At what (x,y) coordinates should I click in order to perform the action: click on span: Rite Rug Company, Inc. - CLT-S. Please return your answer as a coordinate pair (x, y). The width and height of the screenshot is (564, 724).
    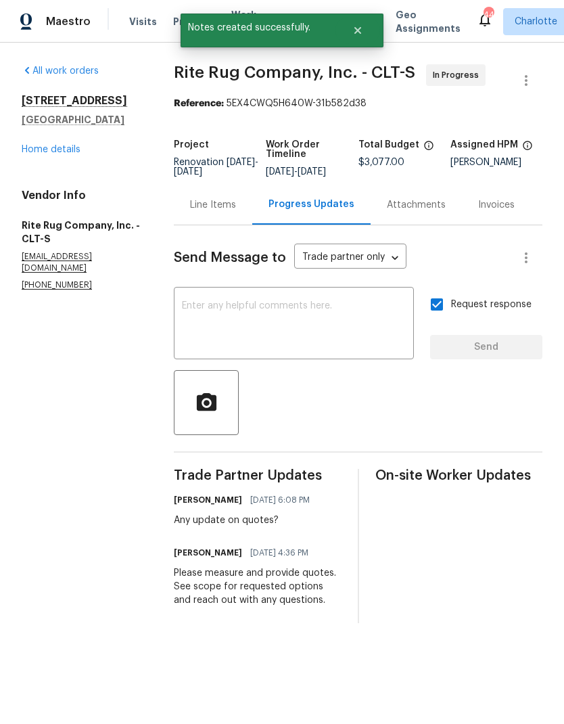
    Looking at the image, I should click on (294, 72).